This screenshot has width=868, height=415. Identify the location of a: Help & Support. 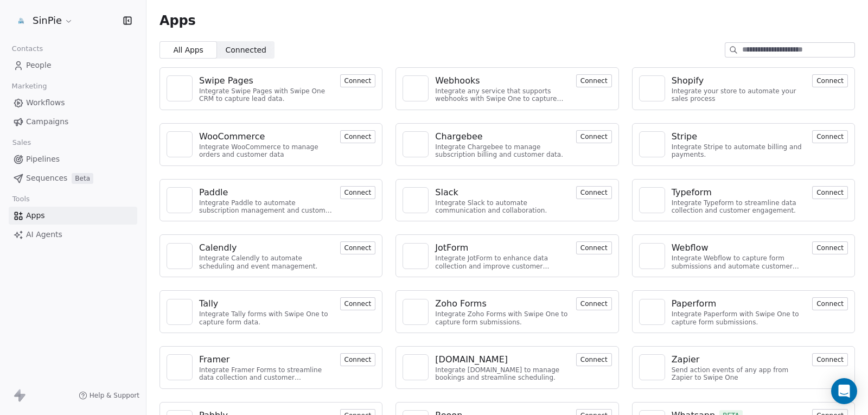
(109, 395).